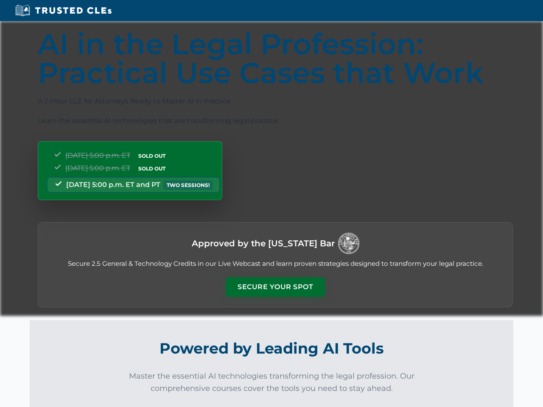 Image resolution: width=543 pixels, height=407 pixels. What do you see at coordinates (271, 382) in the screenshot?
I see `p: Master the essential AI technologies transforming the legal profession. Our comprehensive courses...` at bounding box center [271, 382].